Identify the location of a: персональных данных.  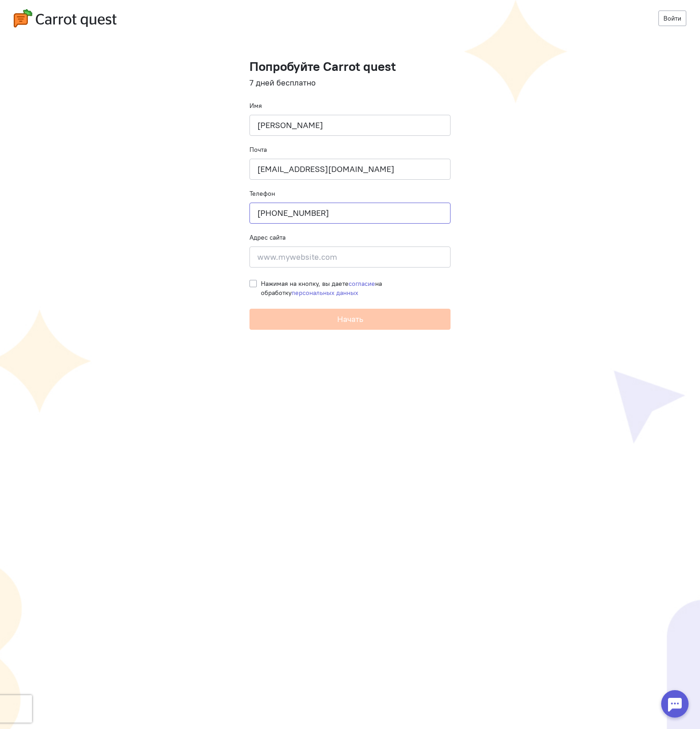
(325, 293).